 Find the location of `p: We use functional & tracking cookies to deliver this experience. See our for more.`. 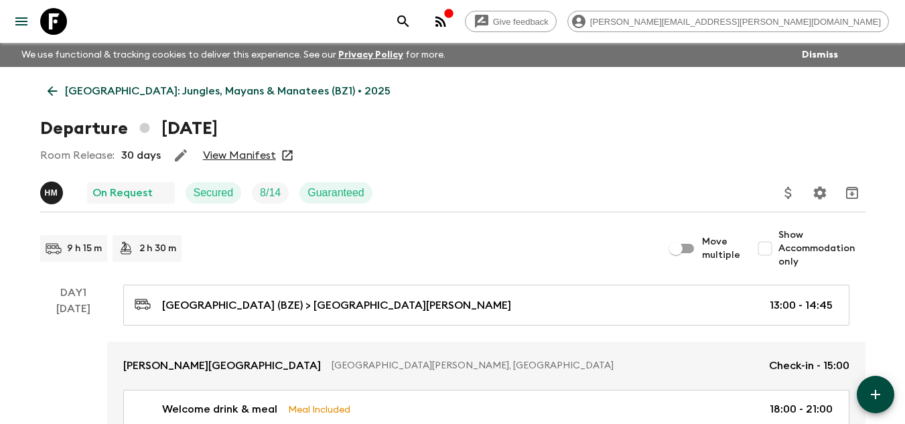

p: We use functional & tracking cookies to deliver this experience. See our for more. is located at coordinates (233, 55).